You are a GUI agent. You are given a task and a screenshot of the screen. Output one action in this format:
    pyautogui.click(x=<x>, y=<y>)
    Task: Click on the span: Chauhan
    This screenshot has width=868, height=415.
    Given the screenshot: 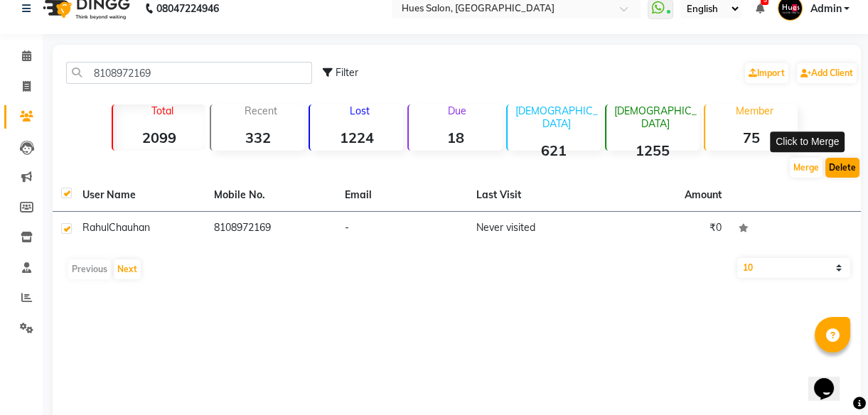 What is the action you would take?
    pyautogui.click(x=130, y=227)
    